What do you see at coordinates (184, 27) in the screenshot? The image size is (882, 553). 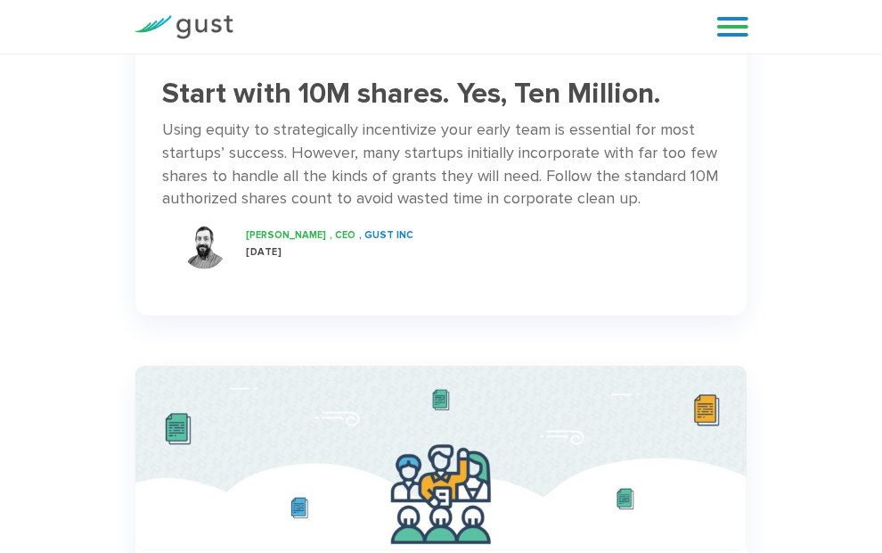 I see `img: Gust Logo` at bounding box center [184, 27].